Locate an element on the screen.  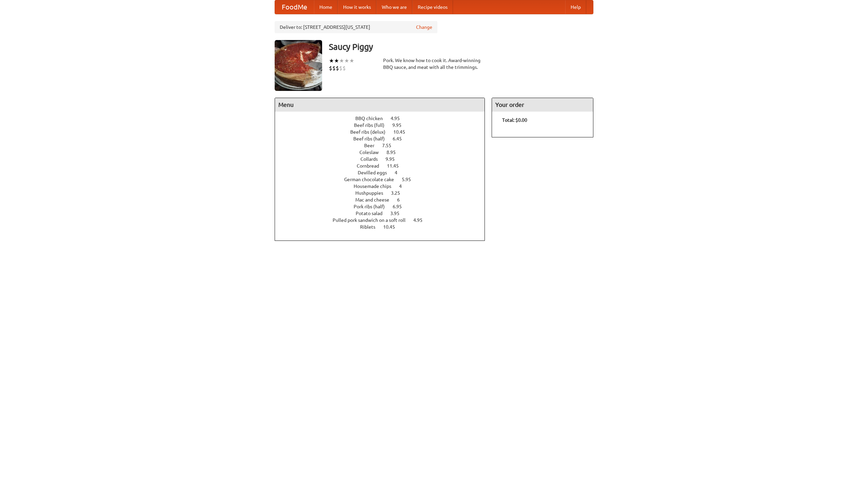
span: 11.45 is located at coordinates (396, 166).